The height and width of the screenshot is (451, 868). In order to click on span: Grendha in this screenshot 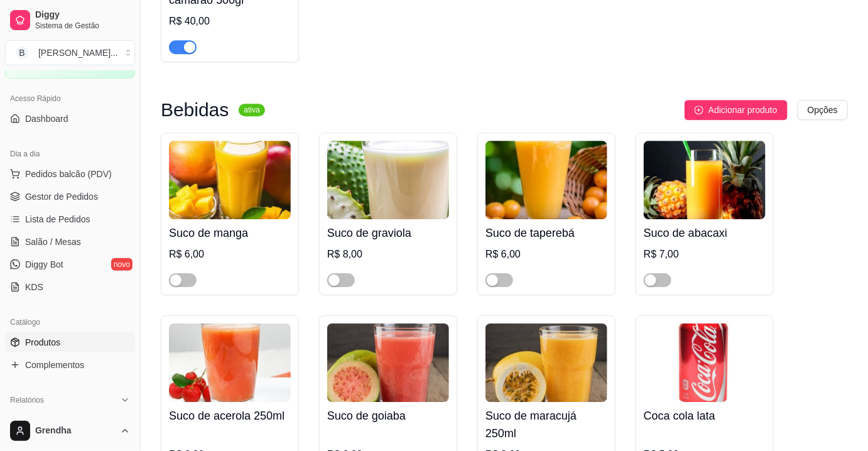, I will do `click(75, 431)`.